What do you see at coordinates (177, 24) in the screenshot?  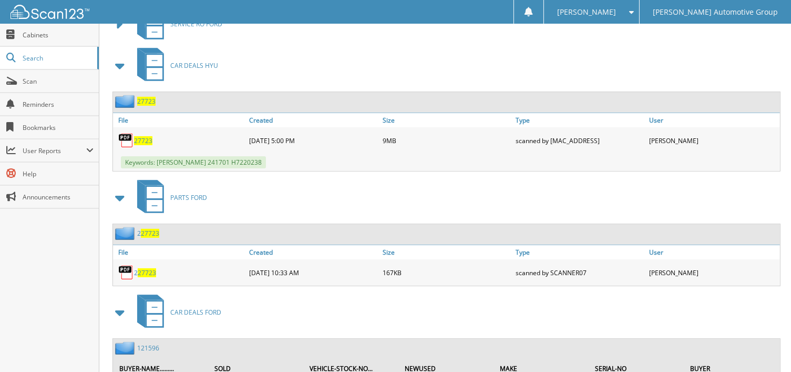 I see `a: SERVICE RO FORD` at bounding box center [177, 24].